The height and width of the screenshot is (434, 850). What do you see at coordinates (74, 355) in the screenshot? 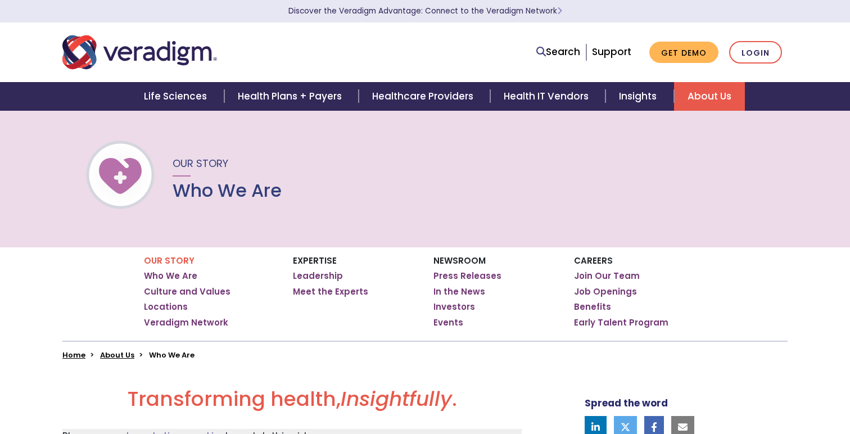
I see `a: Home` at bounding box center [74, 355].